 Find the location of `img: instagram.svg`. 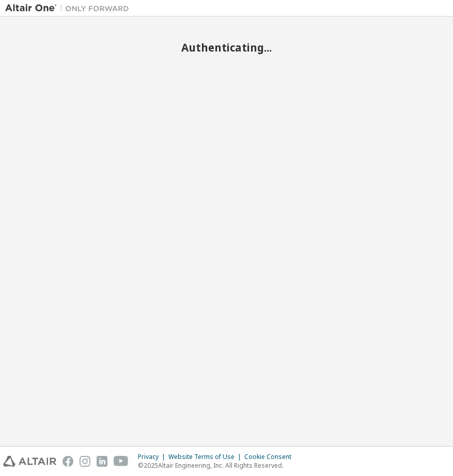

img: instagram.svg is located at coordinates (84, 461).